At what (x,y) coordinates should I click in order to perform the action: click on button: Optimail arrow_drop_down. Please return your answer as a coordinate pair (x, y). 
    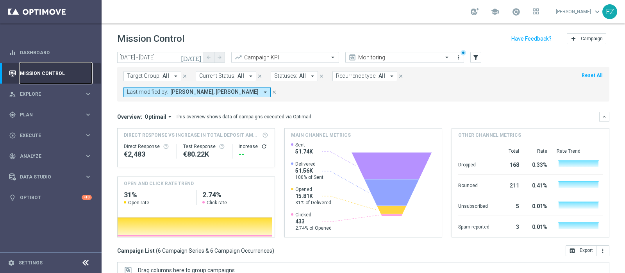
    Looking at the image, I should click on (159, 117).